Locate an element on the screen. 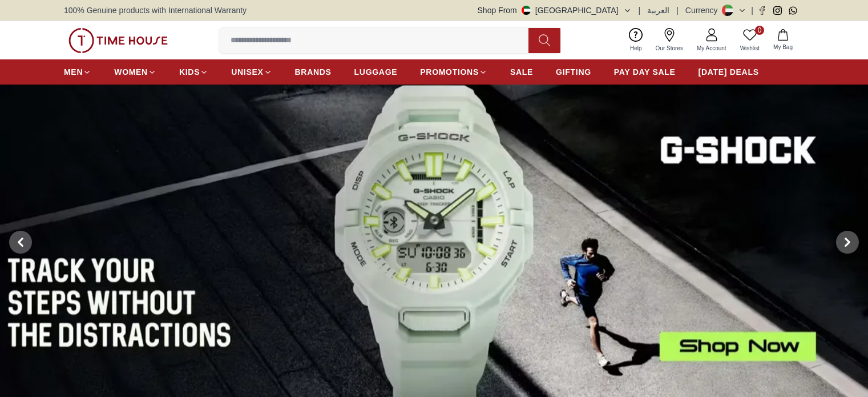  a: Help is located at coordinates (636, 40).